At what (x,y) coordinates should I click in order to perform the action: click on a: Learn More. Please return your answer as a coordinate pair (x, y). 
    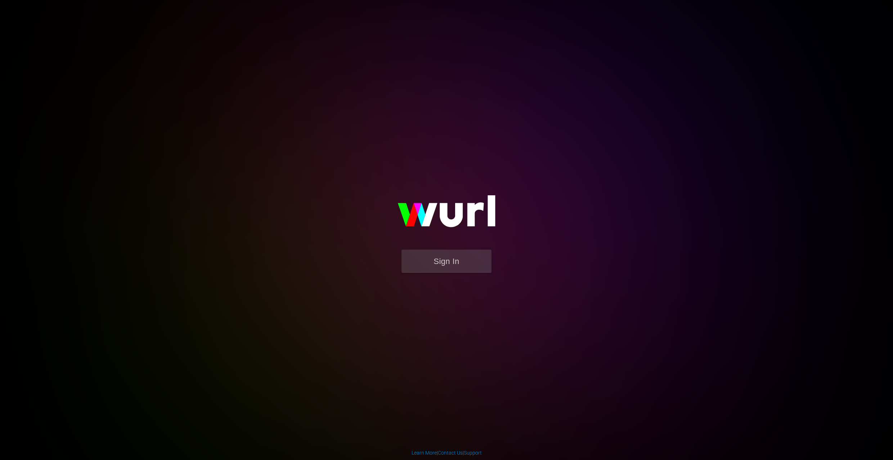
    Looking at the image, I should click on (424, 453).